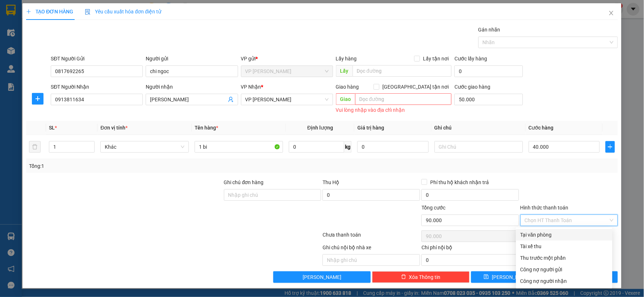  What do you see at coordinates (611, 13) in the screenshot?
I see `button: Close` at bounding box center [611, 13].